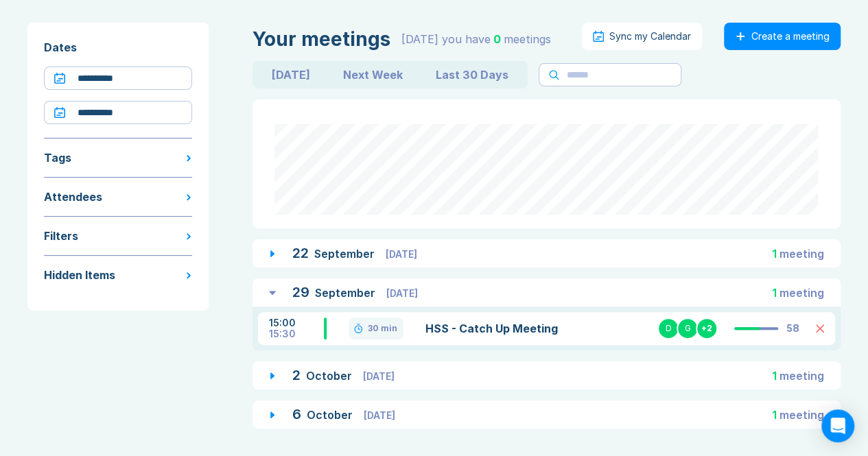 This screenshot has height=456, width=868. I want to click on div: 30 min, so click(383, 328).